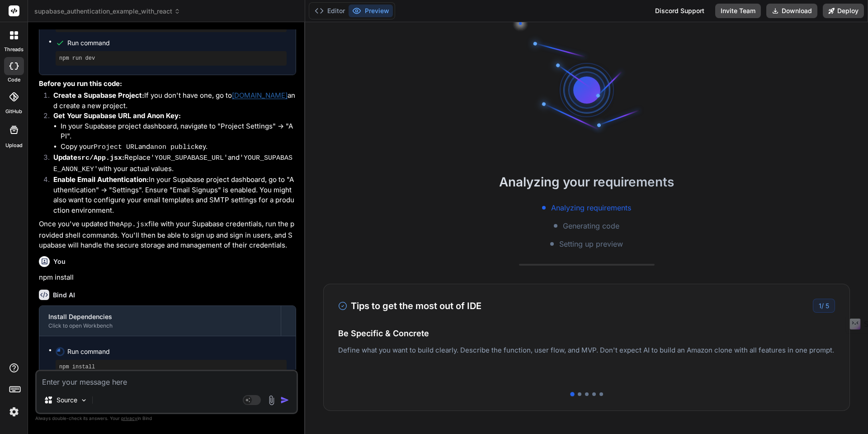 This screenshot has width=868, height=434. What do you see at coordinates (67, 400) in the screenshot?
I see `p: Source` at bounding box center [67, 400].